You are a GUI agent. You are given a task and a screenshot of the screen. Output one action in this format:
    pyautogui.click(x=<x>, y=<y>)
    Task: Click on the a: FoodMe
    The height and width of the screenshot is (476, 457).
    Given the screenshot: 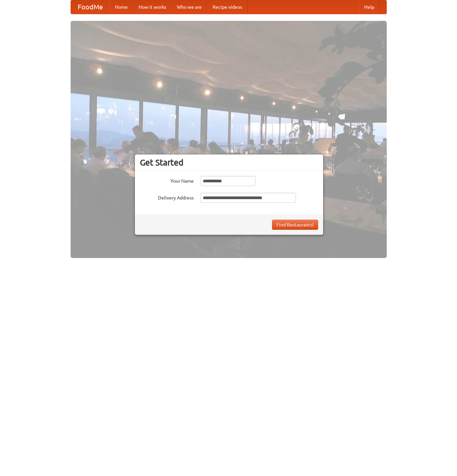 What is the action you would take?
    pyautogui.click(x=90, y=7)
    